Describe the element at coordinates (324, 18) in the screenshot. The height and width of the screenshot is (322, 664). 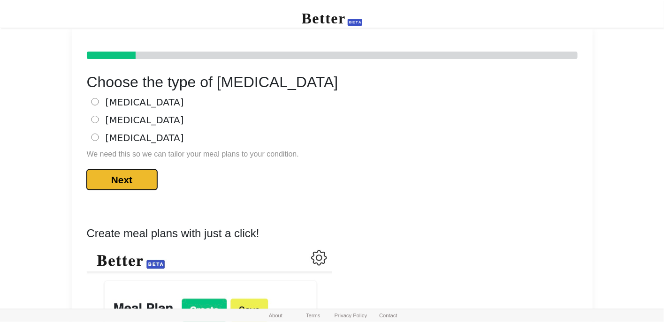
I see `div: Better` at that location.